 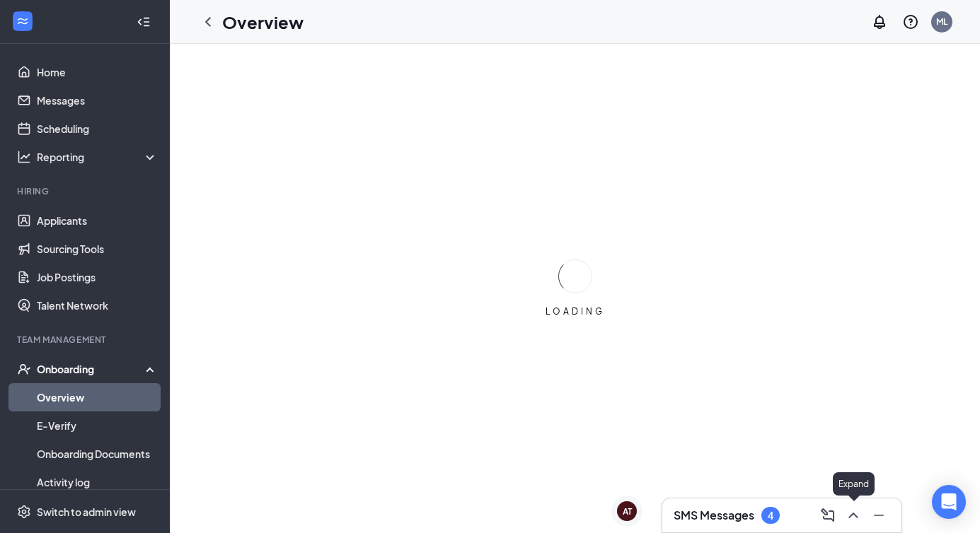 I want to click on h1: Overview, so click(x=263, y=22).